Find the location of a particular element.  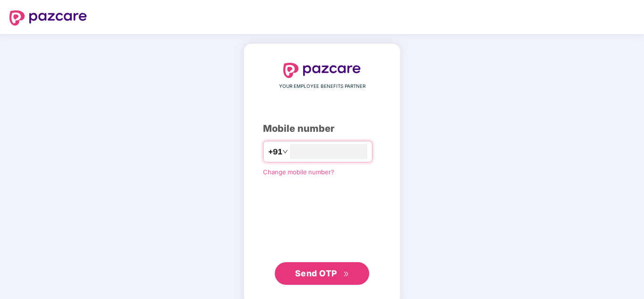

span: double-right is located at coordinates (346, 274).